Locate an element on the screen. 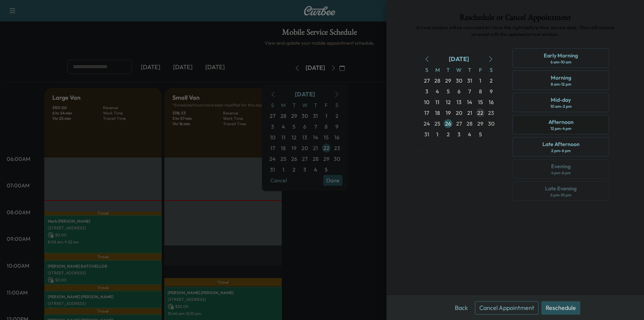 This screenshot has width=644, height=320. span: 17 is located at coordinates (427, 113).